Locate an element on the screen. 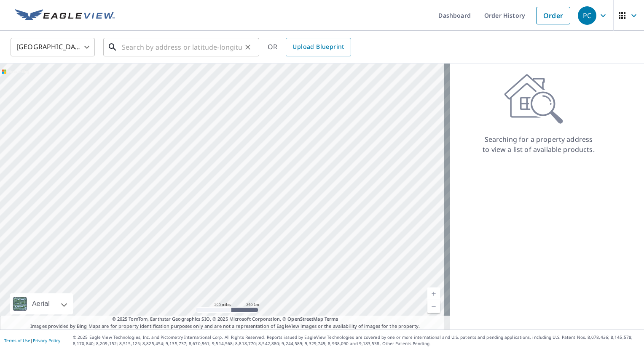 Image resolution: width=644 pixels, height=351 pixels. p: © 2025 Eagle View Technologies, Inc. and Pictometry International Corp. All Rights Reserved. Repo... is located at coordinates (356, 341).